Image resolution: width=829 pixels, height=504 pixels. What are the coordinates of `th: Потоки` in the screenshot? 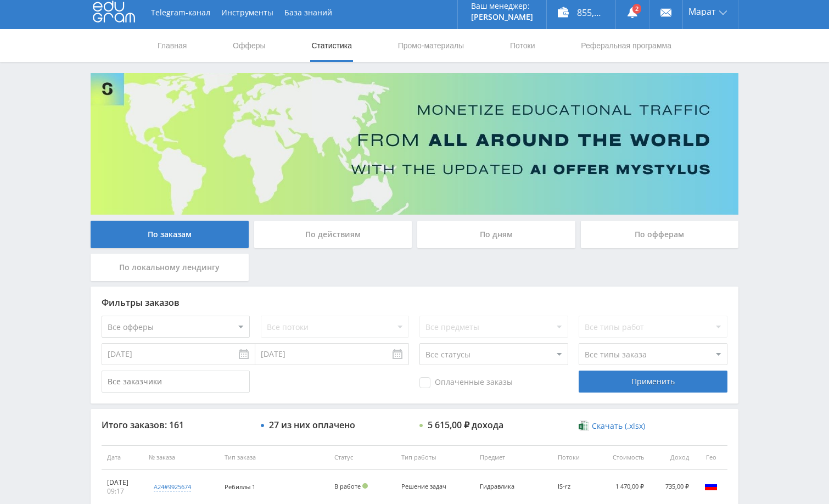 It's located at (574, 457).